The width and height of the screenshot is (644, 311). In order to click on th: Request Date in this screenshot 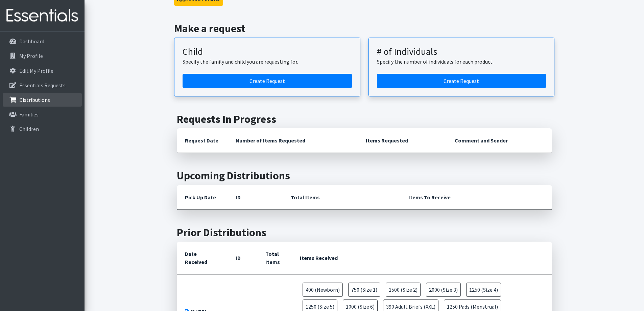, I will do `click(202, 141)`.